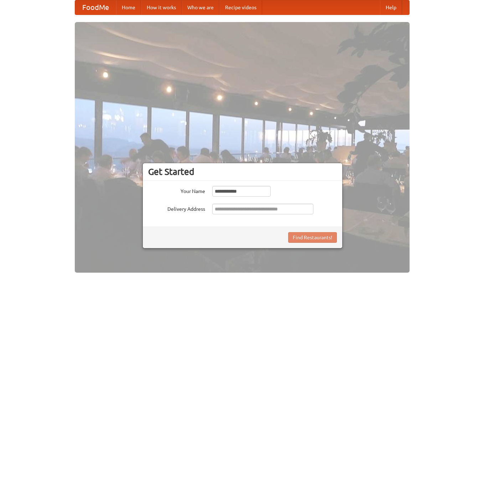 This screenshot has height=503, width=484. I want to click on label: Delivery Address, so click(176, 208).